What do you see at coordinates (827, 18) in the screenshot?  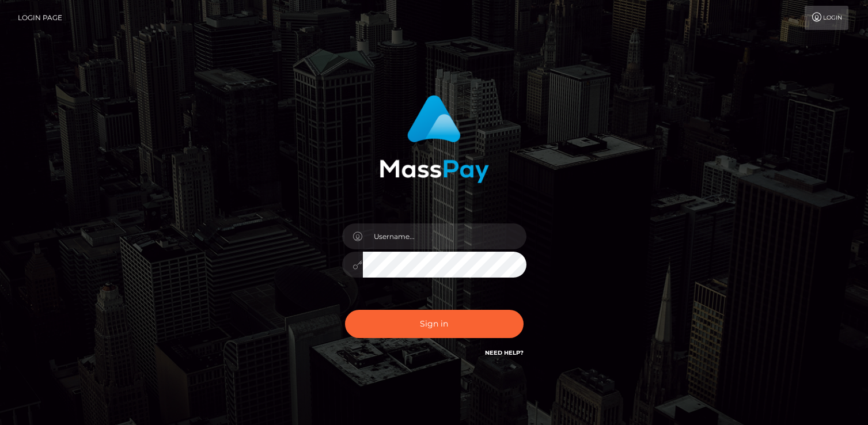 I see `a: Login` at bounding box center [827, 18].